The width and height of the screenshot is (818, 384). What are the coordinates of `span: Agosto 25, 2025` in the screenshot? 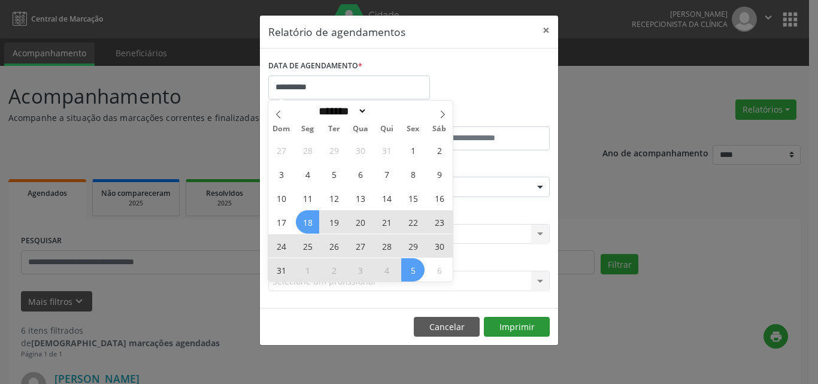 It's located at (307, 245).